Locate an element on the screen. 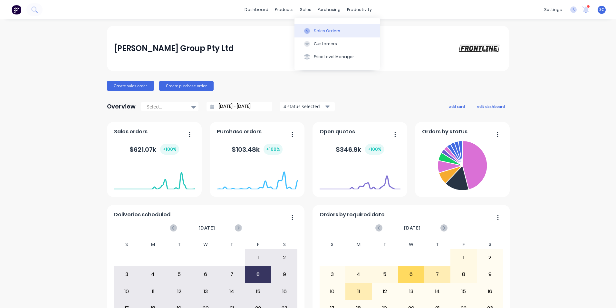  span: Purchase orders is located at coordinates (239, 132).